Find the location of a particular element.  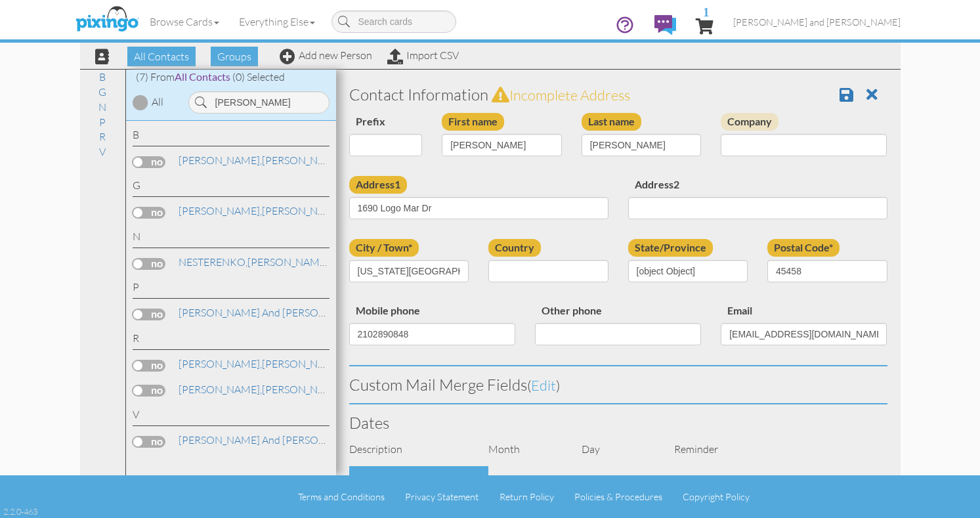

a: Privacy Statement is located at coordinates (442, 496).